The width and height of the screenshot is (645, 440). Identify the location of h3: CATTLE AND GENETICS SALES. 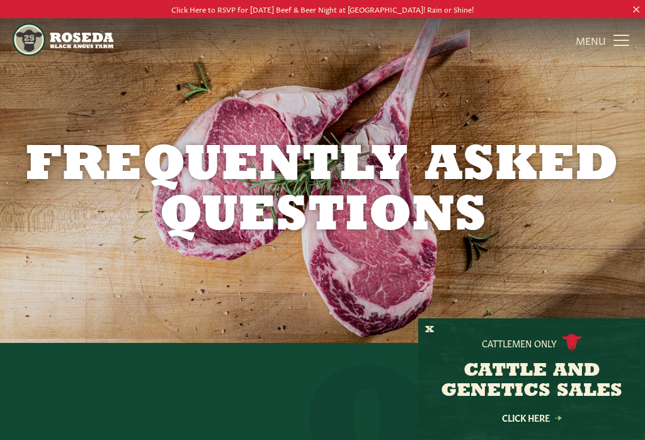
(532, 381).